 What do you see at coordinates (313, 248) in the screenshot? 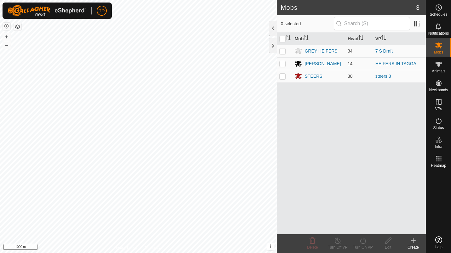
I see `span: Delete` at bounding box center [313, 248].